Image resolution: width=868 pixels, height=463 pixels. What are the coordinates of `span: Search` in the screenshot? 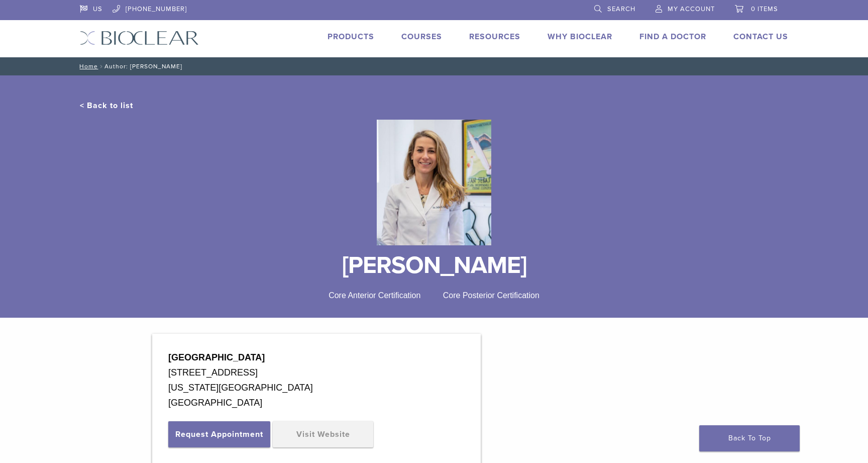 It's located at (622, 9).